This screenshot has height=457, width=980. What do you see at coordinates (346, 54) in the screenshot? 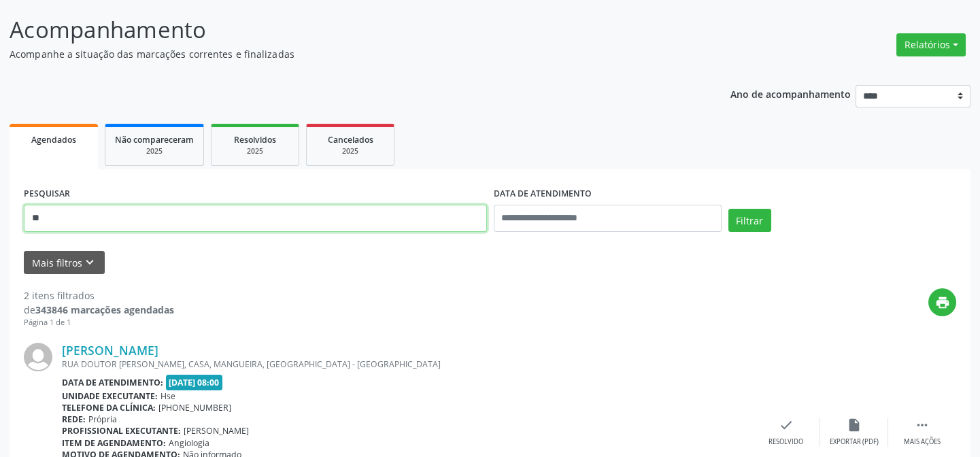
I see `p: Acompanhe a situação das marcações correntes e finalizadas` at bounding box center [346, 54].